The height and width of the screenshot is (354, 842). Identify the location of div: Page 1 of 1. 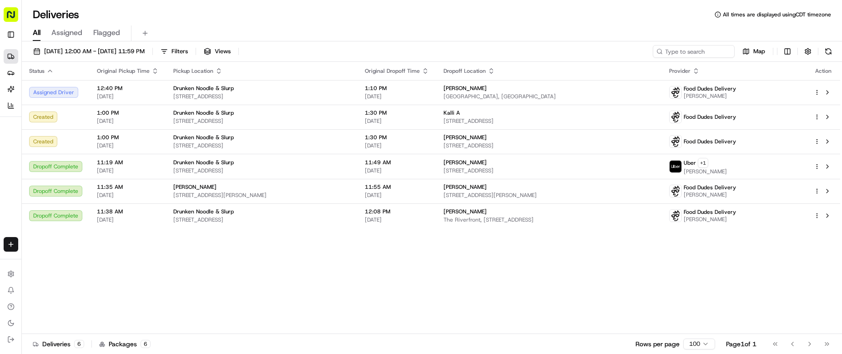
(741, 344).